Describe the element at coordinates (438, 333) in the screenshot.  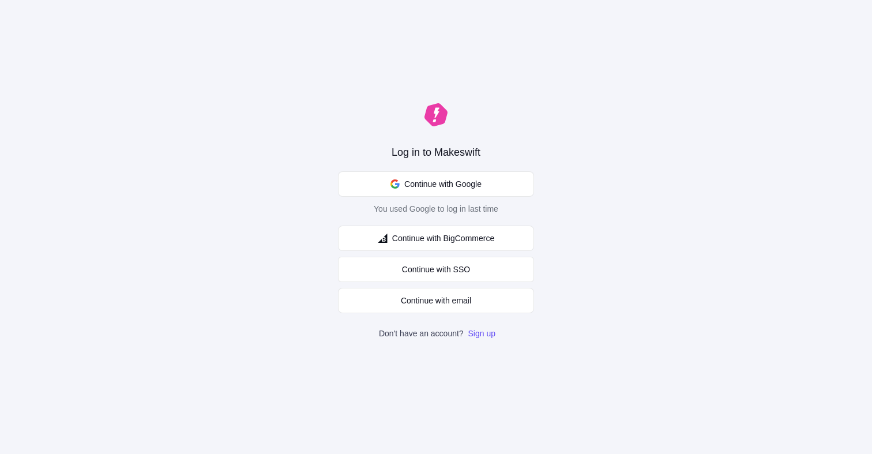
I see `p: Don't have an account?` at that location.